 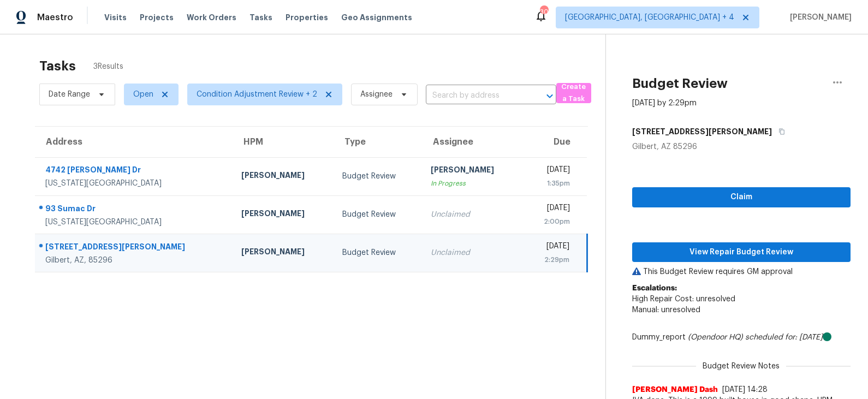 I want to click on div: Gilbert, AZ, 85296, so click(x=134, y=260).